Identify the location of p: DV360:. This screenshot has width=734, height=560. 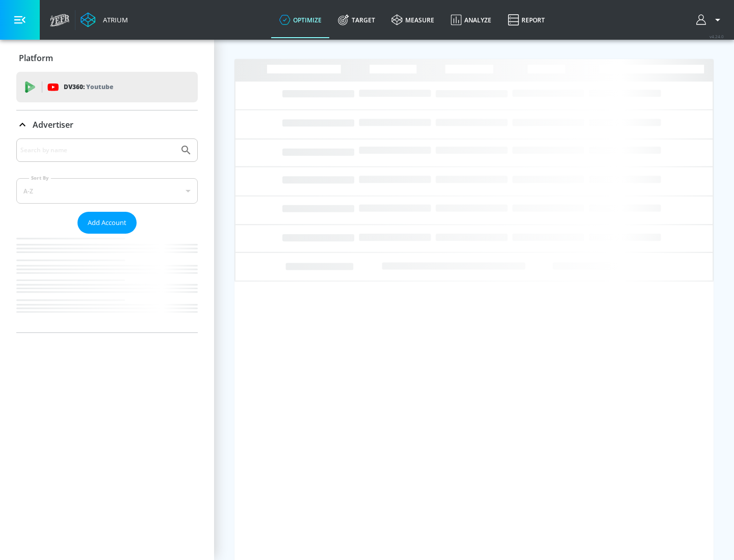
(88, 87).